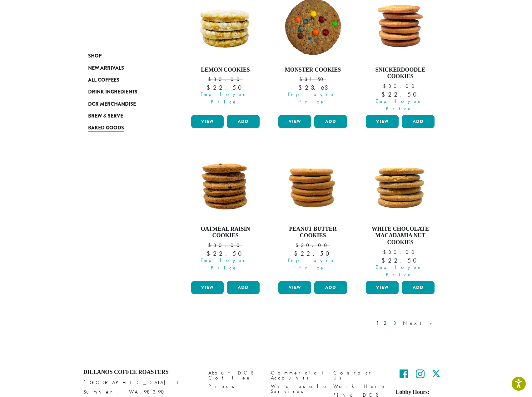  What do you see at coordinates (113, 92) in the screenshot?
I see `span: Drink Ingredients` at bounding box center [113, 92].